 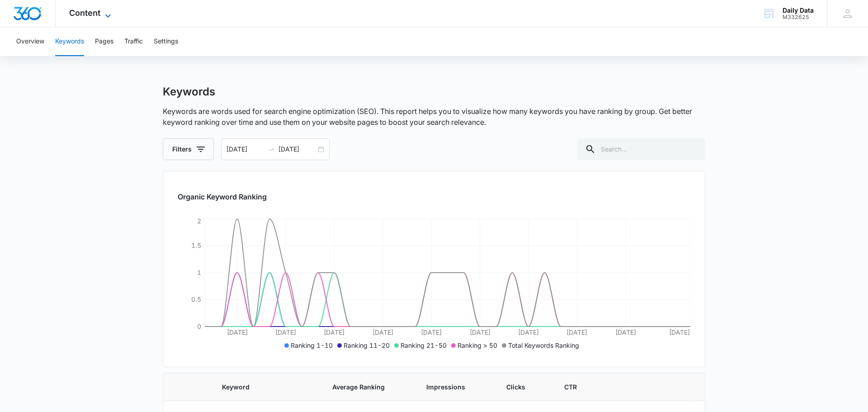 I want to click on span: CTR, so click(x=572, y=387).